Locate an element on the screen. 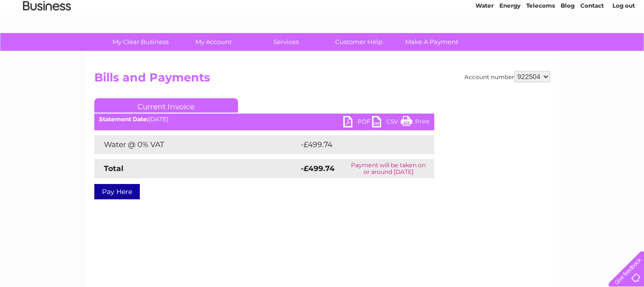 The height and width of the screenshot is (287, 644). a: Make A Payment is located at coordinates (432, 41).